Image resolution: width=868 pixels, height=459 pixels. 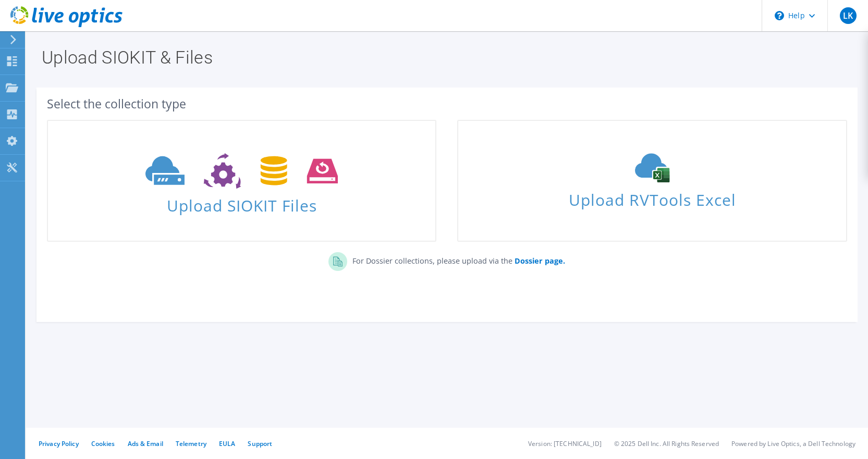 I want to click on a: Support, so click(x=259, y=443).